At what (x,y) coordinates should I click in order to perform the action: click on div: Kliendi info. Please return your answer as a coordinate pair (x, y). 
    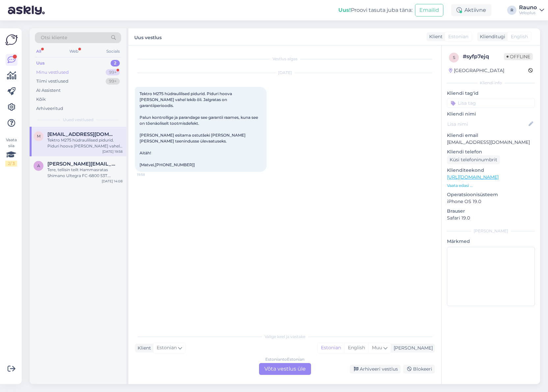
    Looking at the image, I should click on (491, 83).